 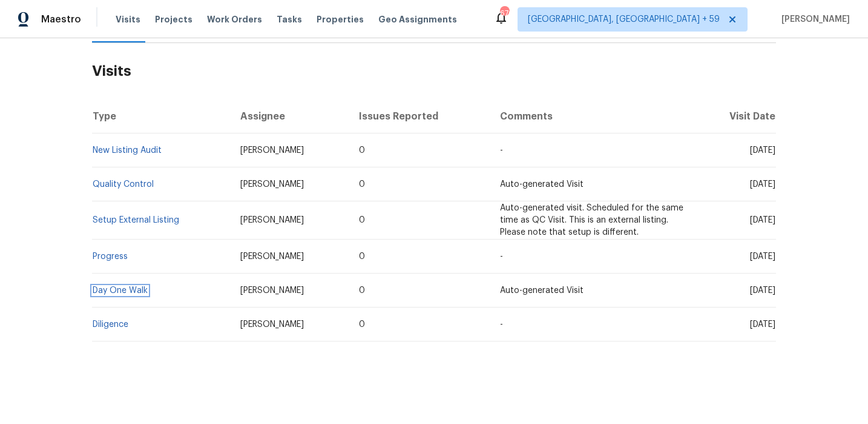 I want to click on a: Day One Walk, so click(x=120, y=291).